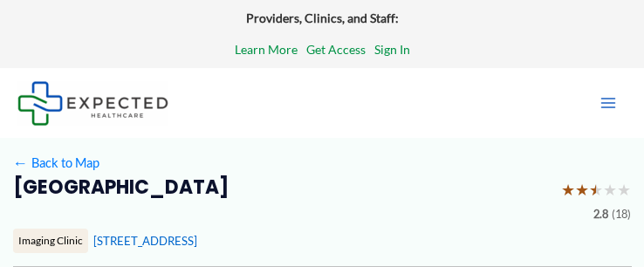  What do you see at coordinates (600, 215) in the screenshot?
I see `span: 2.8` at bounding box center [600, 215].